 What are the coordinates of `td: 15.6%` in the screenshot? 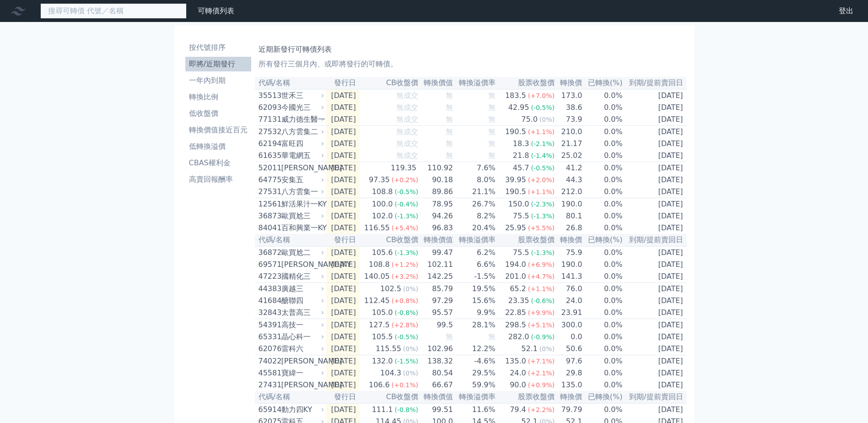 It's located at (475, 301).